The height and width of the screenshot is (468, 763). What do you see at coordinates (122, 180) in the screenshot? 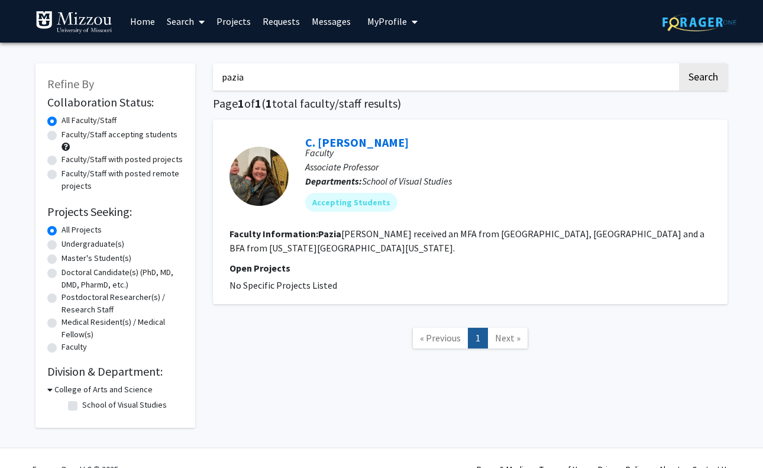
I see `label: Faculty/Staff with posted remote projects` at bounding box center [122, 180].